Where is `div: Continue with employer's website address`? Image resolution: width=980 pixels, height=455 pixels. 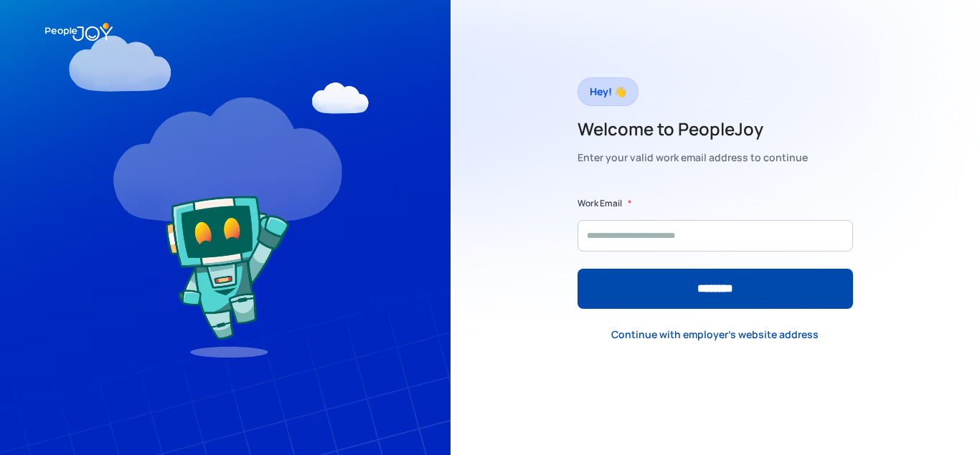 div: Continue with employer's website address is located at coordinates (714, 335).